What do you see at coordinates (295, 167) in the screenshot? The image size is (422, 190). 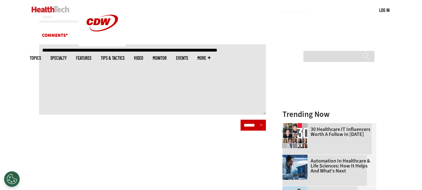 I see `img: medical researchers looks at images on a monitor in a lab` at bounding box center [295, 167].